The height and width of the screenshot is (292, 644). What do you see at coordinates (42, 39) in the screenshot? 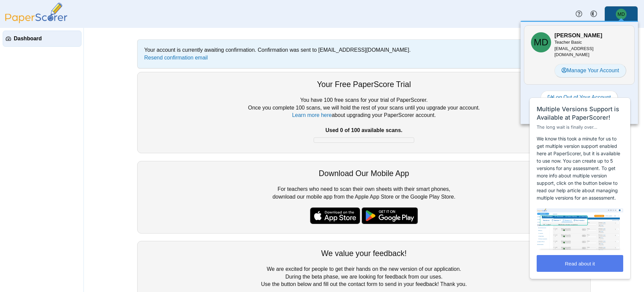
I see `a: Dashboard` at bounding box center [42, 39].